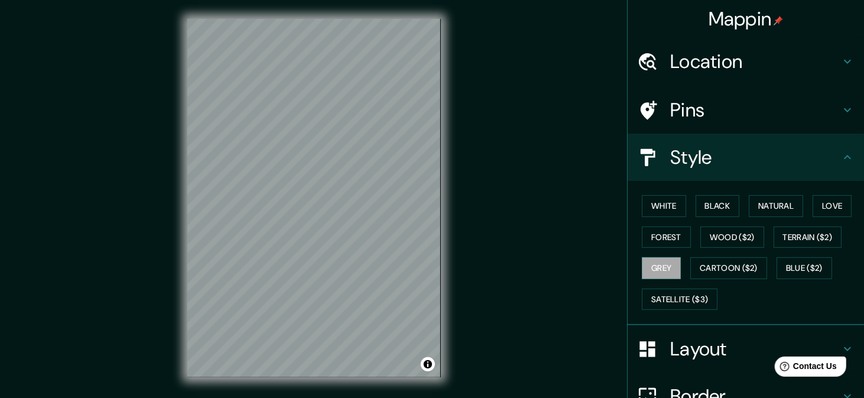 The width and height of the screenshot is (864, 398). Describe the element at coordinates (314, 198) in the screenshot. I see `canvas: Map` at that location.